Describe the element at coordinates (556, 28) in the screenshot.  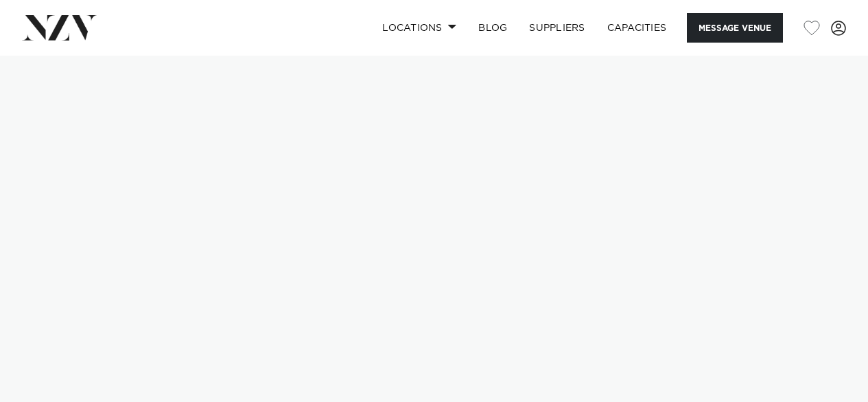
I see `a: SUPPLIERS` at that location.